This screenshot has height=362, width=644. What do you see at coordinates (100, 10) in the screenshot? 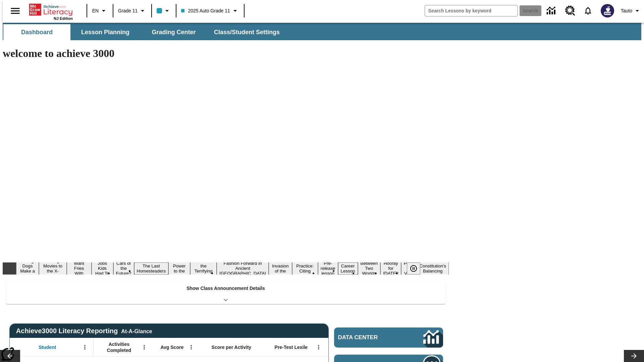
I see `button: Language: EN, Select a language` at bounding box center [100, 10].